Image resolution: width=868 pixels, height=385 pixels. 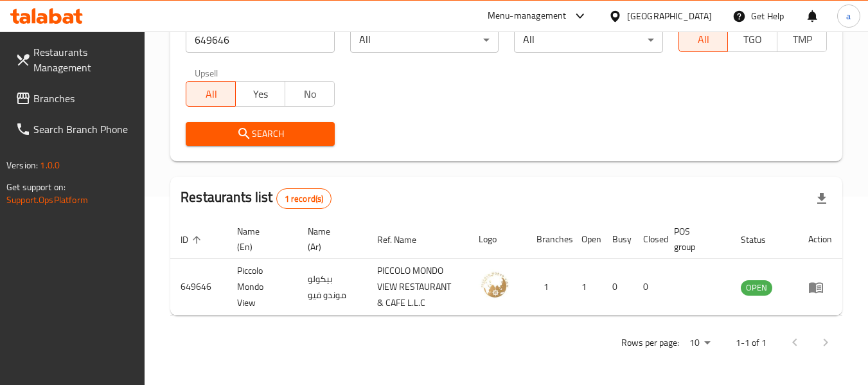 What do you see at coordinates (260, 94) in the screenshot?
I see `span: Yes` at bounding box center [260, 94].